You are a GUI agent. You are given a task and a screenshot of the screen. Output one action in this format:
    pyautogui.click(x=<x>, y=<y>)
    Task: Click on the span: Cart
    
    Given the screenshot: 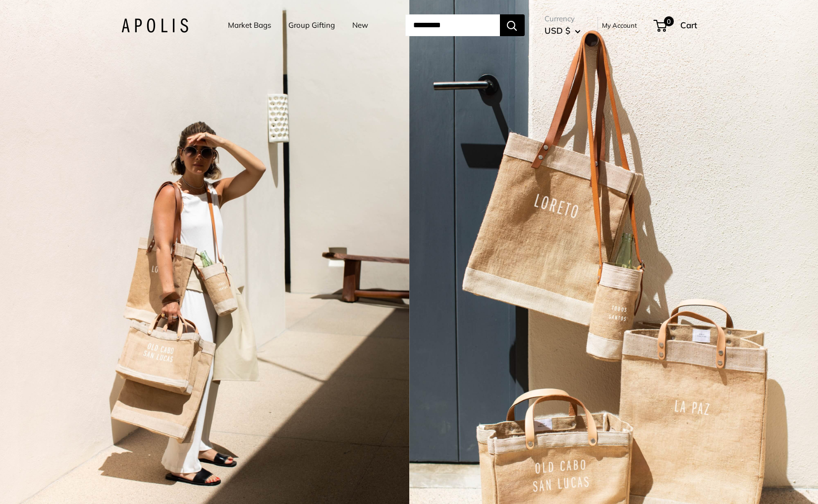 What is the action you would take?
    pyautogui.click(x=689, y=25)
    